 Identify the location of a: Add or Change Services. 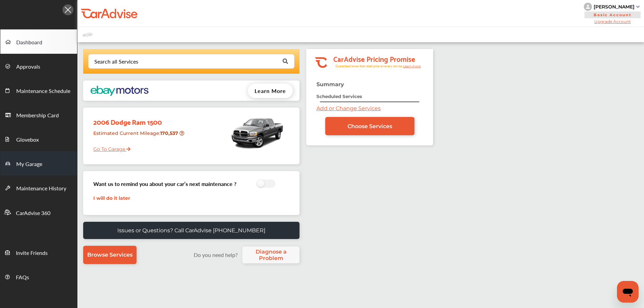
(349, 108).